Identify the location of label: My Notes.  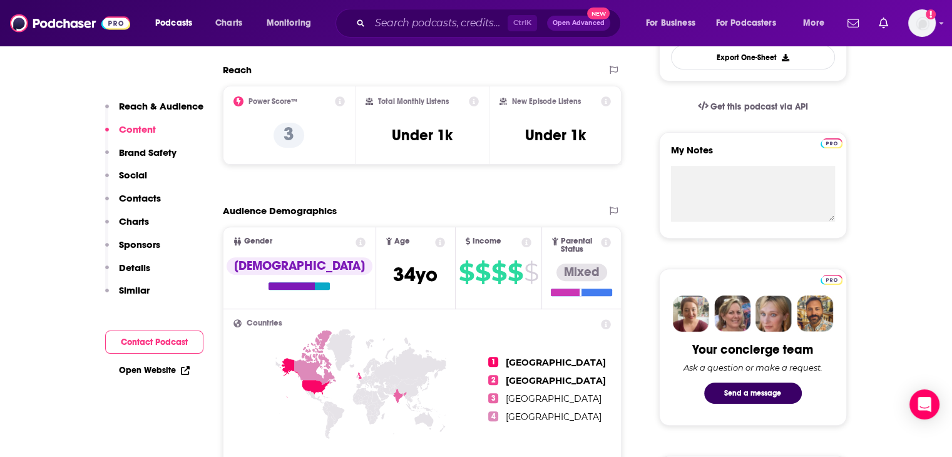
(753, 155).